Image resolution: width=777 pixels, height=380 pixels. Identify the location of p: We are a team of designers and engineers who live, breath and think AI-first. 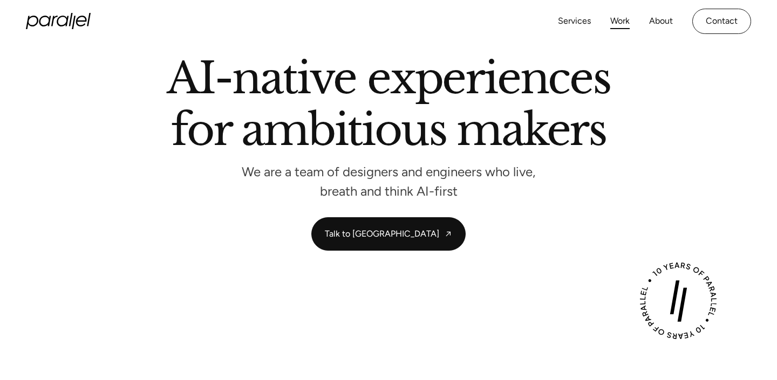
(389, 181).